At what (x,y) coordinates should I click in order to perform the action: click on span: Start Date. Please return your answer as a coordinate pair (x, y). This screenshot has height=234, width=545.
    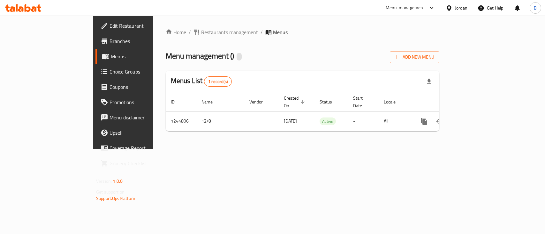
    Looking at the image, I should click on (362, 102).